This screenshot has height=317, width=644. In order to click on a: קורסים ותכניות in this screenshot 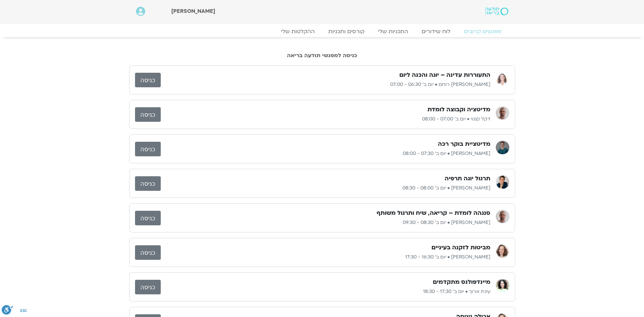, I will do `click(346, 31)`.